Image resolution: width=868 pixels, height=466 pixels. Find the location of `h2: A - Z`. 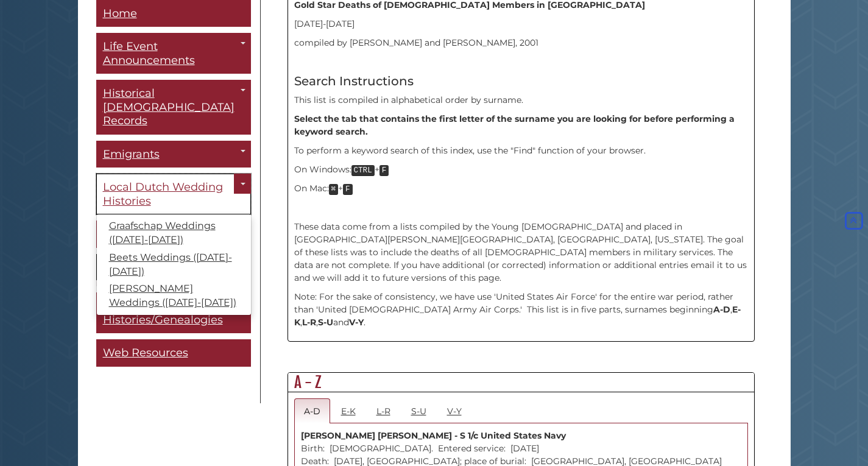

h2: A - Z is located at coordinates (520, 383).